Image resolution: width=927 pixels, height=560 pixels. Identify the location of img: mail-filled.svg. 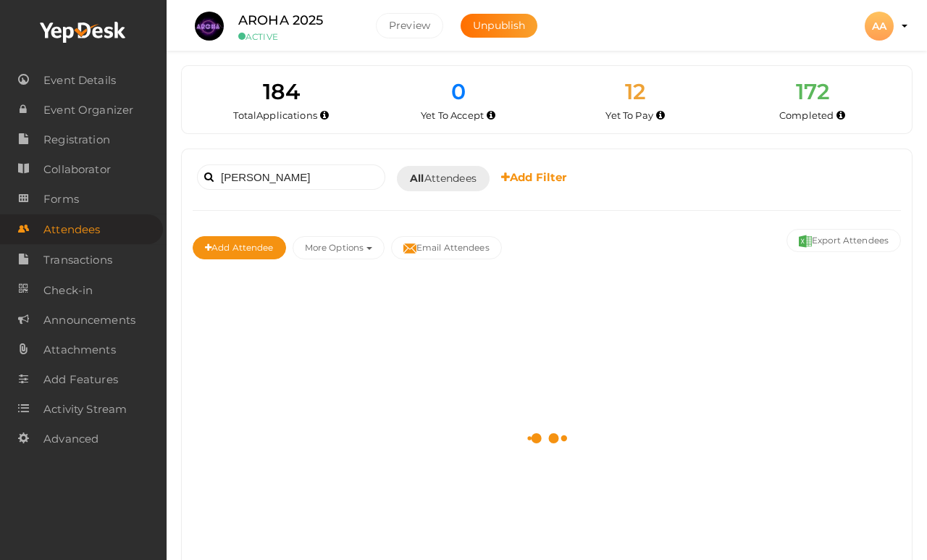
(410, 248).